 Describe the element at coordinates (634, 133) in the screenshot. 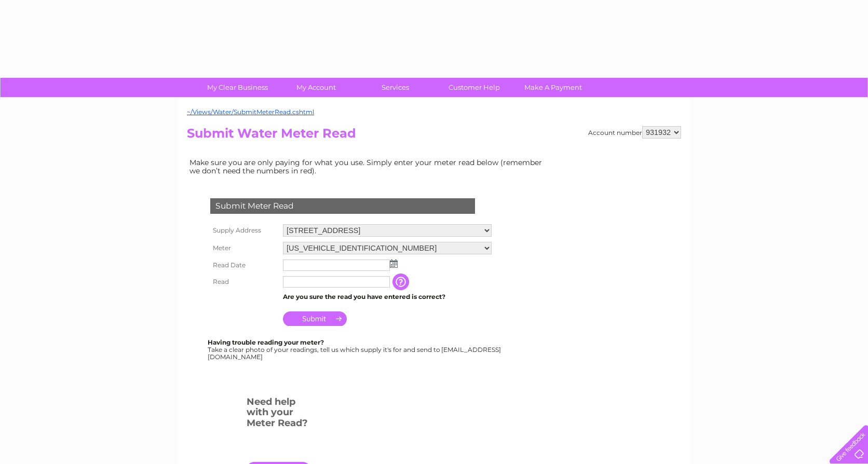

I see `div: Account number` at that location.